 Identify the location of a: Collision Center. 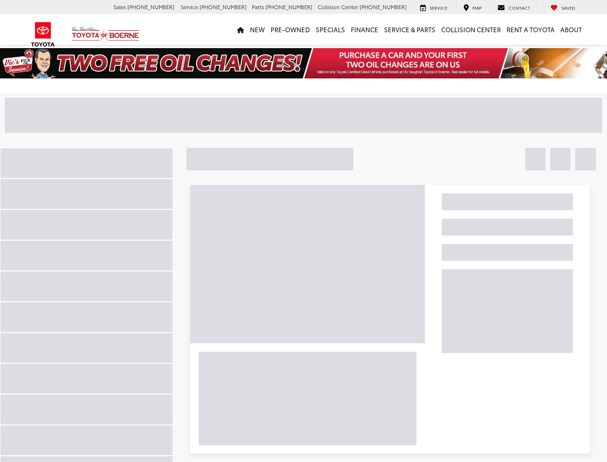
(471, 29).